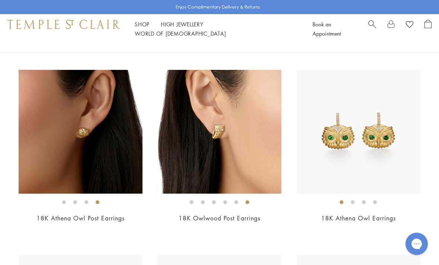 The width and height of the screenshot is (439, 265). I want to click on a: 18K Athena Owl Post Earrings, so click(80, 218).